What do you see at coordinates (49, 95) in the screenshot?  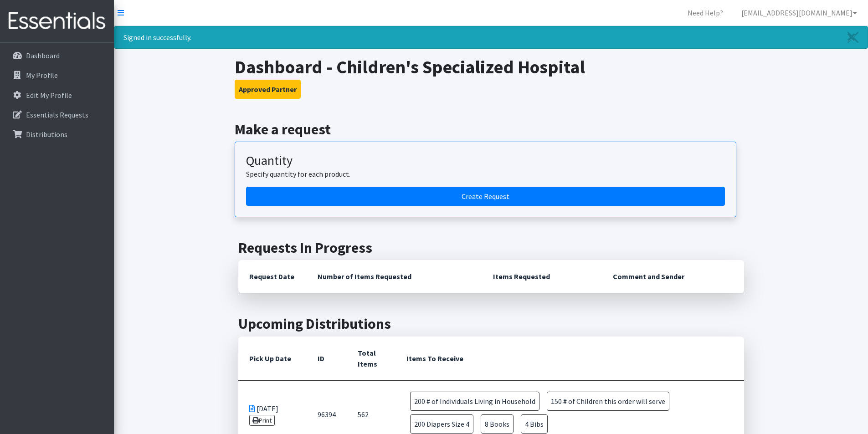 I see `p: Edit My Profile` at bounding box center [49, 95].